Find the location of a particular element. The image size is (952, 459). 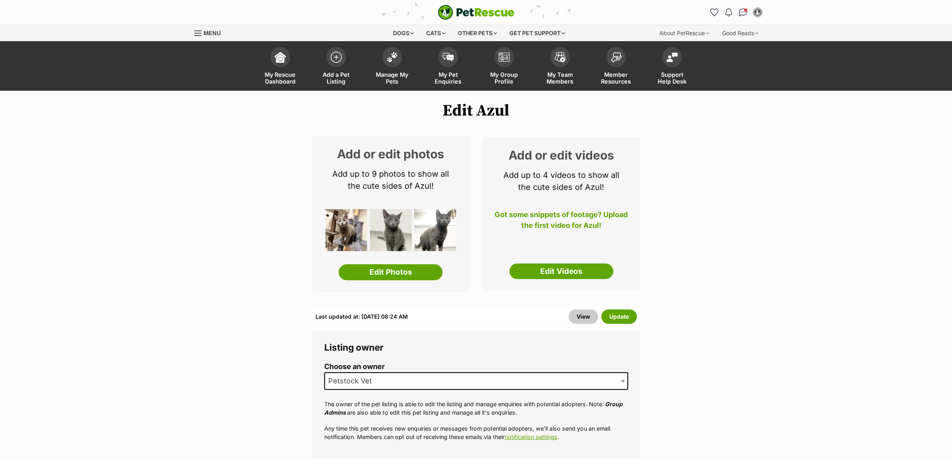

a: My Group Profile is located at coordinates (504, 67).